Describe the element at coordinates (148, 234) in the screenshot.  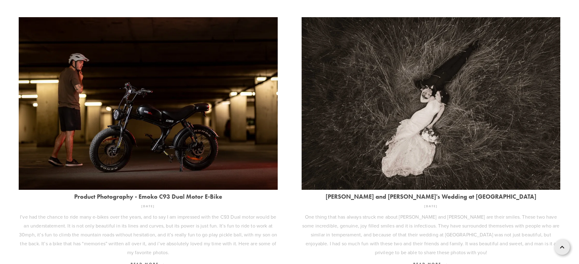
I see `p: I’ve had the chance to ride many e-bikes over the years, and to say I am impressed with the C93 D...` at that location.